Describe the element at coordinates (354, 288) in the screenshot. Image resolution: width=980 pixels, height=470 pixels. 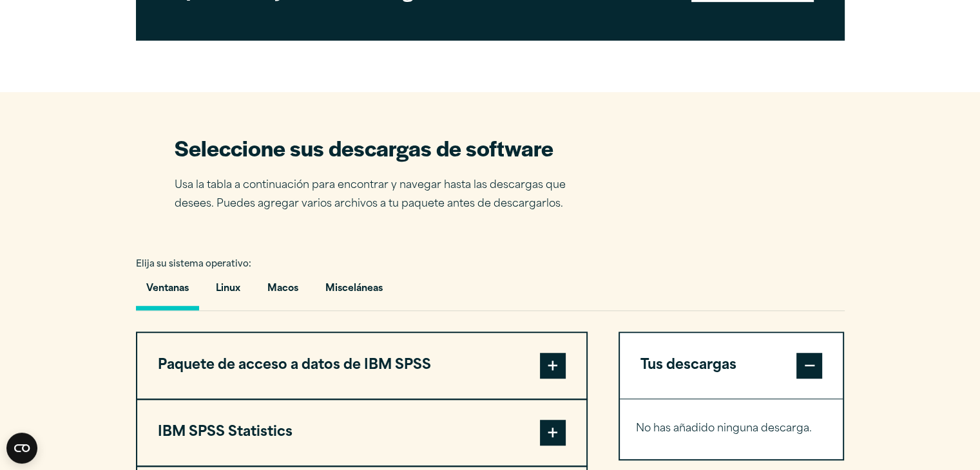
I see `font: Misceláneas` at that location.